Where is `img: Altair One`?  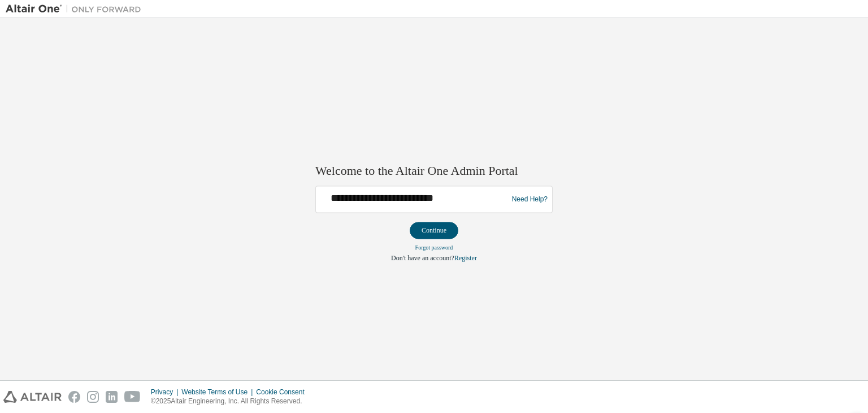
img: Altair One is located at coordinates (76, 9).